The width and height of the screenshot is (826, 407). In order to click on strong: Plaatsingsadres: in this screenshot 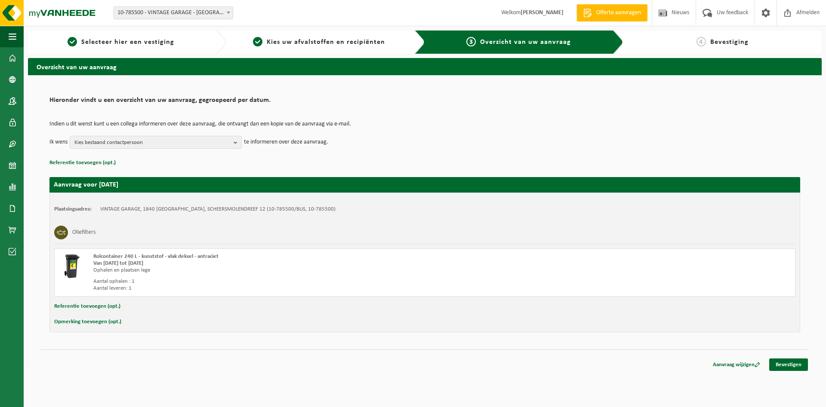, I will do `click(73, 209)`.